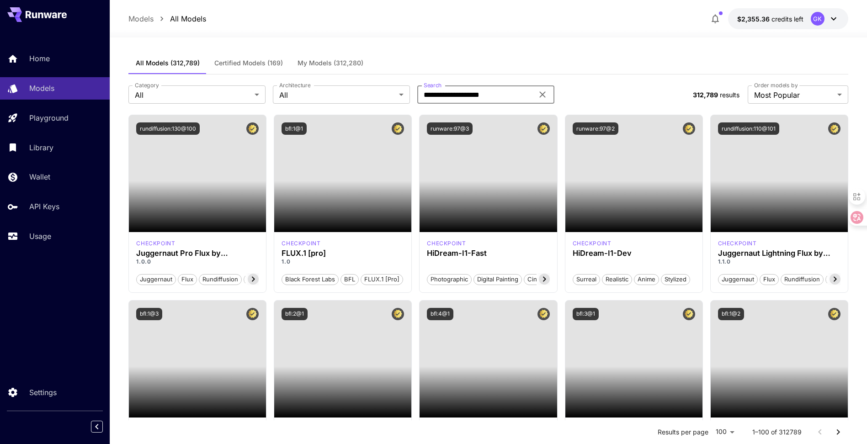 This screenshot has height=444, width=867. Describe the element at coordinates (198, 253) in the screenshot. I see `h3: Juggernaut Pro Flux by RunDiffusion` at that location.